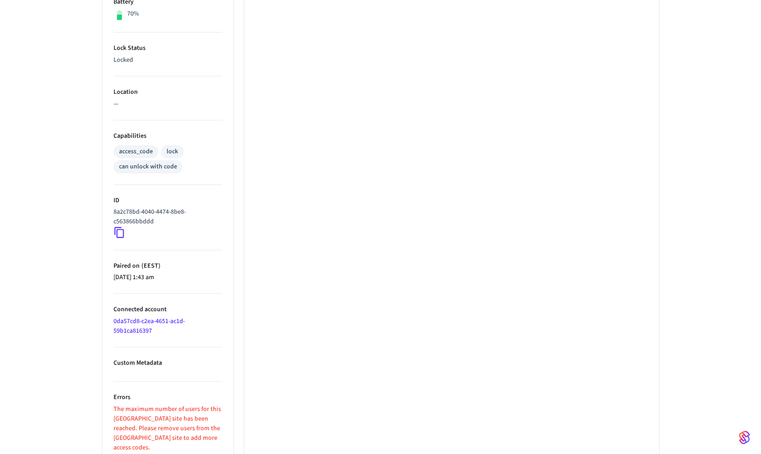  I want to click on div: can unlock with code, so click(148, 167).